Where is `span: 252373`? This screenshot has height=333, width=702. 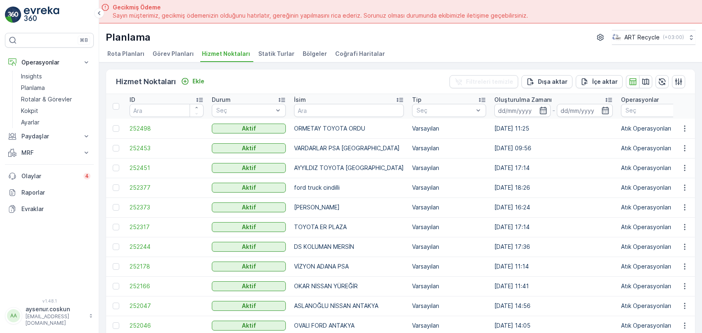
span: 252373 is located at coordinates (166, 208).